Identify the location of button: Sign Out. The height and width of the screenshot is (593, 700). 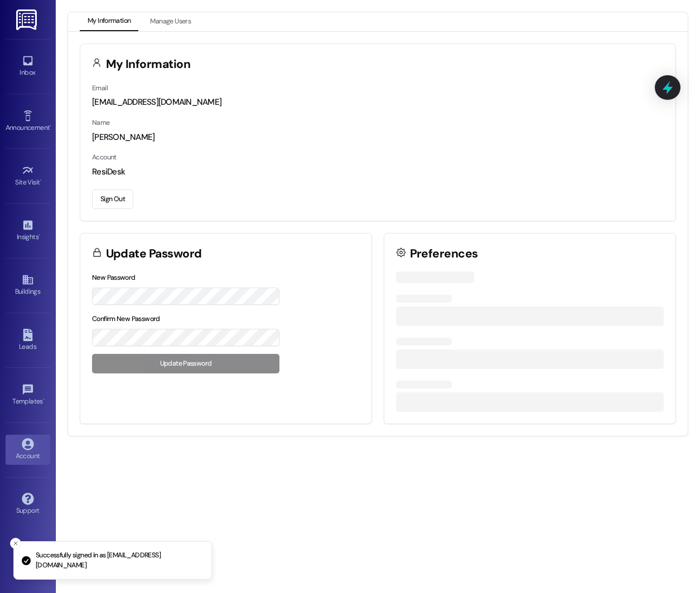
(112, 199).